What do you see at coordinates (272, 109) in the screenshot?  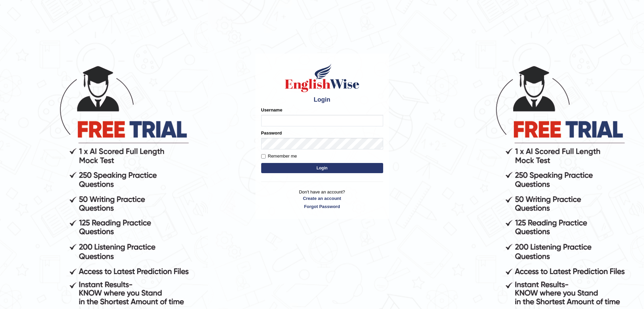 I see `label: Username` at bounding box center [272, 109].